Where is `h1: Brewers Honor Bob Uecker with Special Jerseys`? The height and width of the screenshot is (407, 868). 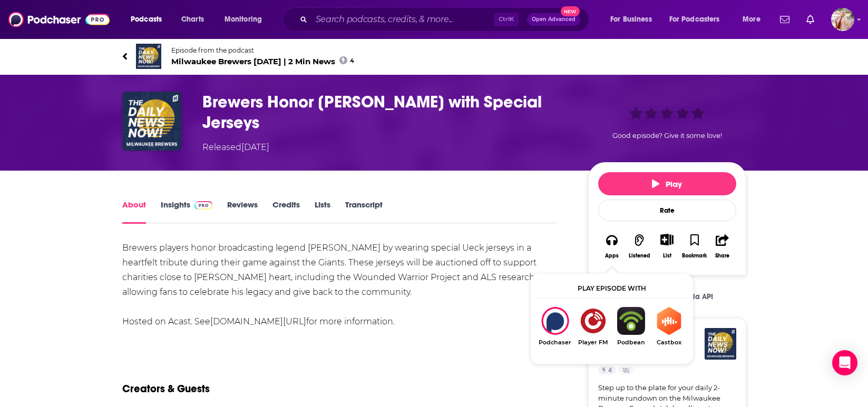 h1: Brewers Honor Bob Uecker with Special Jerseys is located at coordinates (387, 112).